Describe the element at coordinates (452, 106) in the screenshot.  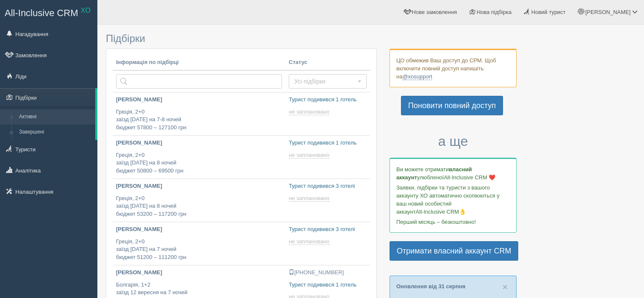
I see `a: Поновити повний доступ` at that location.